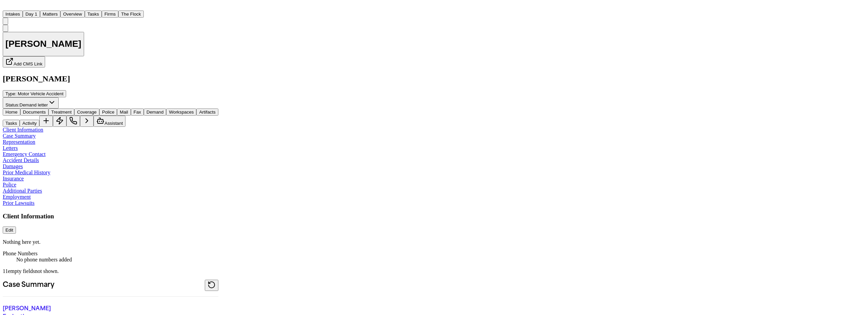 The height and width of the screenshot is (315, 868). I want to click on a: The Flock, so click(131, 14).